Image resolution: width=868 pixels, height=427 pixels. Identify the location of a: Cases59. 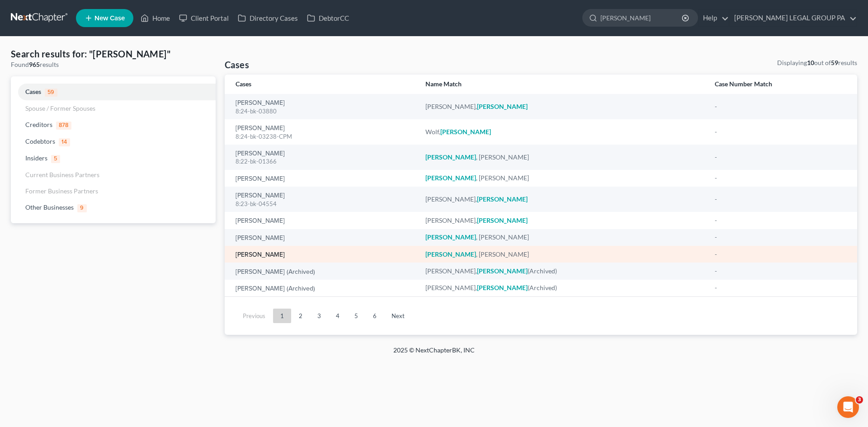
(113, 92).